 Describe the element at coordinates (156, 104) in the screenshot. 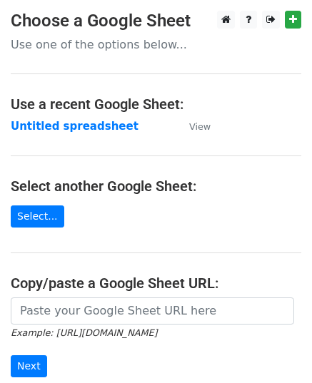

I see `h4: Use a recent Google Sheet:` at that location.